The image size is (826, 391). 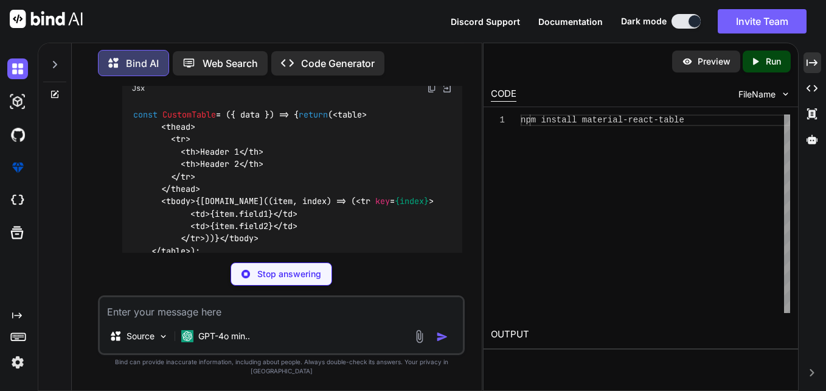 I want to click on img: icon, so click(x=442, y=337).